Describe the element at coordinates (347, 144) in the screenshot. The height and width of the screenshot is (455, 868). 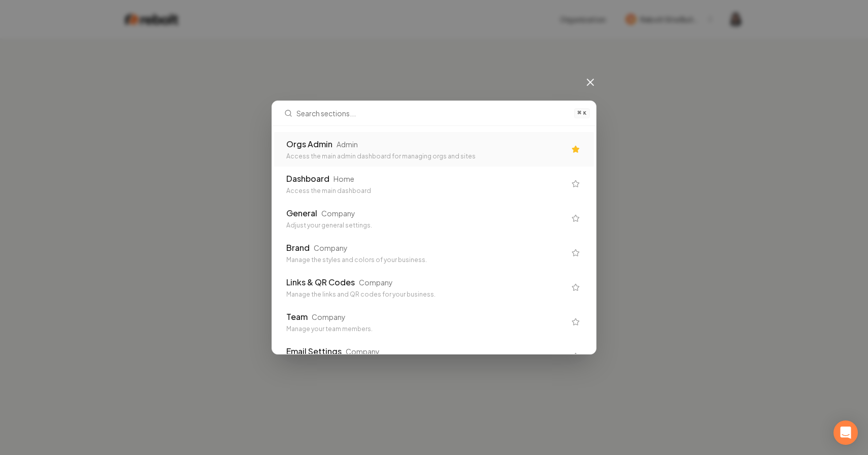
I see `div: Admin` at that location.